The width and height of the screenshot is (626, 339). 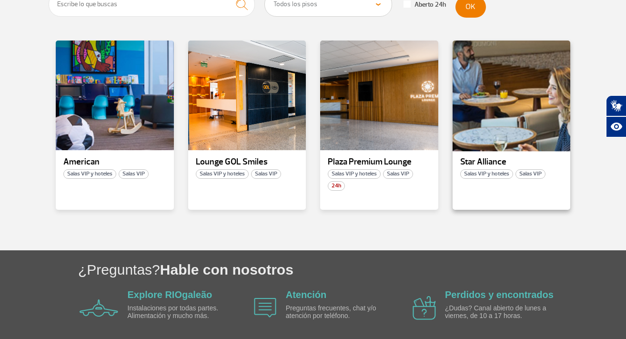 I want to click on h1: ¿Preguntas?, so click(x=352, y=269).